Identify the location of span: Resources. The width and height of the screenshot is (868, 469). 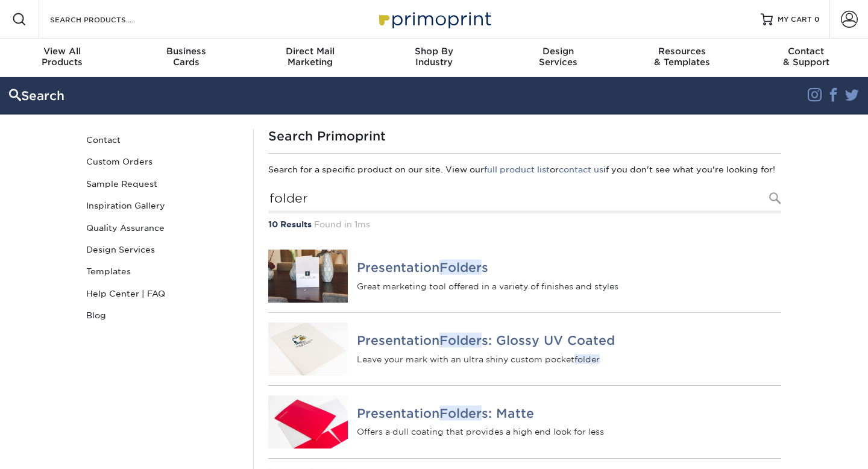
(682, 51).